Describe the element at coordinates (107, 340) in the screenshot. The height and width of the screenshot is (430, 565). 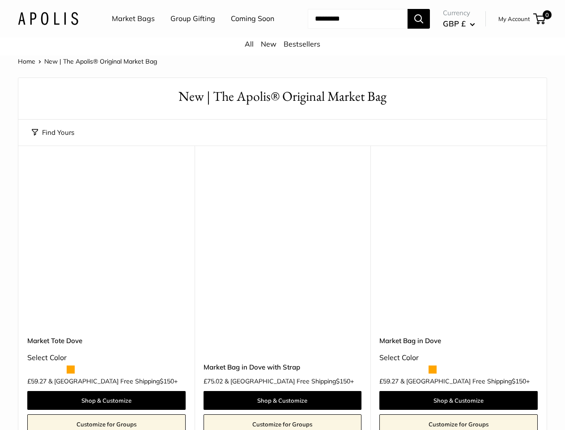
I see `a: Market Tote Dove` at that location.